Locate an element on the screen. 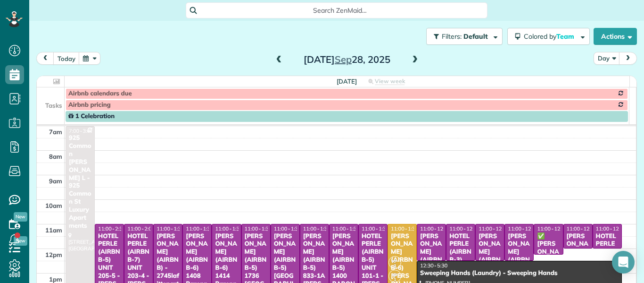 This screenshot has width=644, height=283. div: Sweeping Hands (Laundry) - Sweeping Hands is located at coordinates (519, 273).